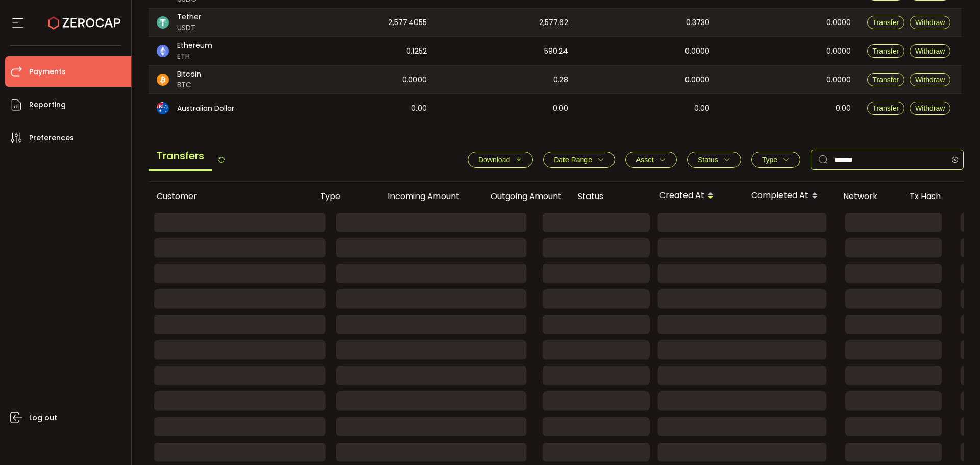 This screenshot has width=980, height=465. Describe the element at coordinates (194, 45) in the screenshot. I see `span: Ethereum` at that location.